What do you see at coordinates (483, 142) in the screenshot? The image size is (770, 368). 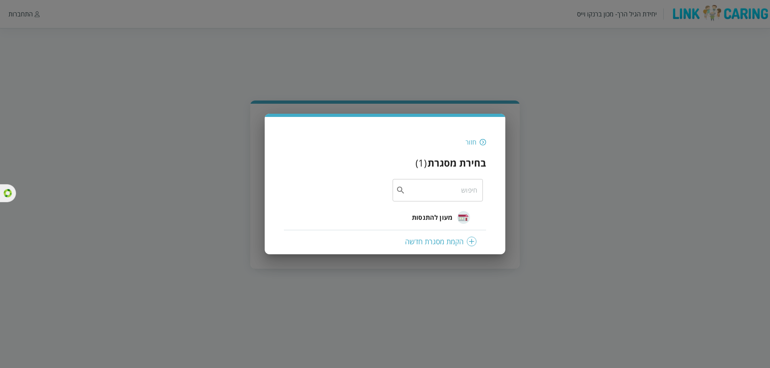 I see `img: חזור` at bounding box center [483, 142].